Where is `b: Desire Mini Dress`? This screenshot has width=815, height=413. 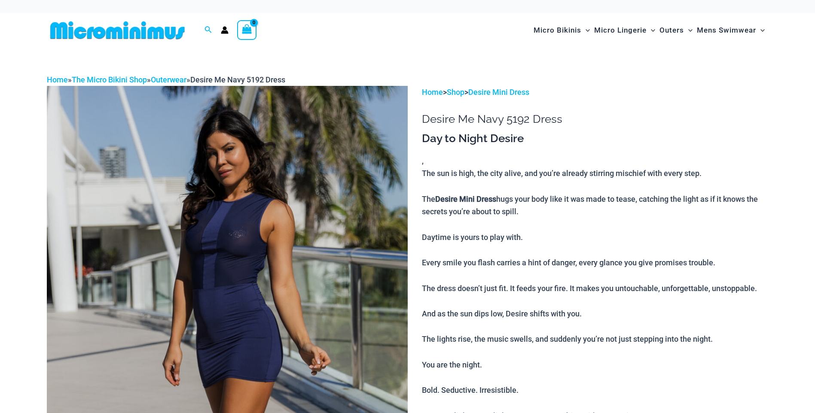
b: Desire Mini Dress is located at coordinates (466, 199).